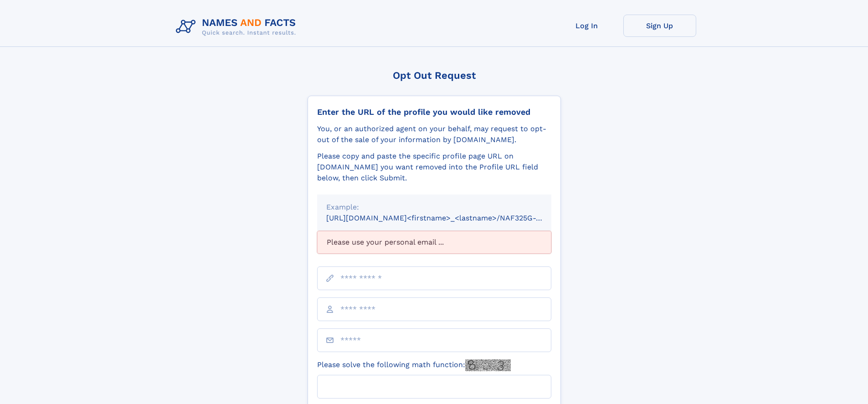 The height and width of the screenshot is (404, 868). Describe the element at coordinates (660, 25) in the screenshot. I see `a: Sign Up` at that location.